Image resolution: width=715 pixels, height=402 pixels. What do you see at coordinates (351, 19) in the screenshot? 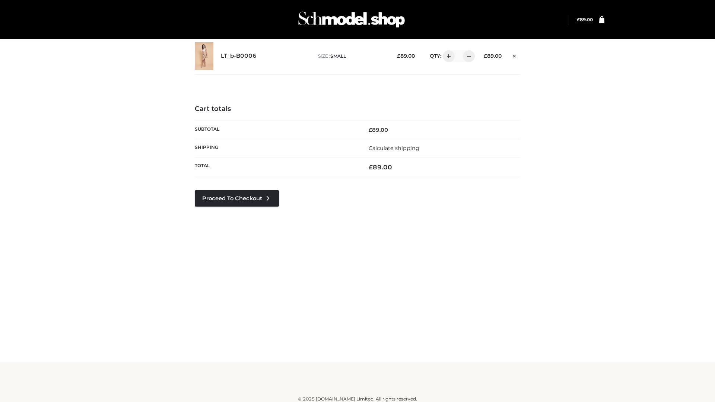
I see `img: Schmodel Admin 964` at bounding box center [351, 19].